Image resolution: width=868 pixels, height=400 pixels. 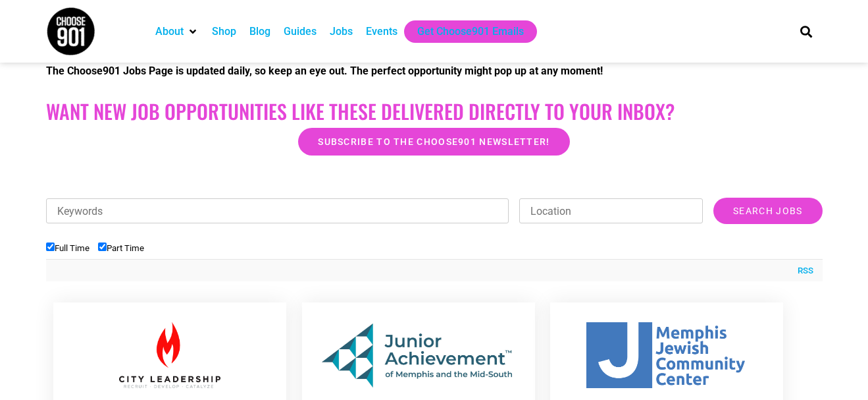 I want to click on nav: Main nav, so click(x=464, y=32).